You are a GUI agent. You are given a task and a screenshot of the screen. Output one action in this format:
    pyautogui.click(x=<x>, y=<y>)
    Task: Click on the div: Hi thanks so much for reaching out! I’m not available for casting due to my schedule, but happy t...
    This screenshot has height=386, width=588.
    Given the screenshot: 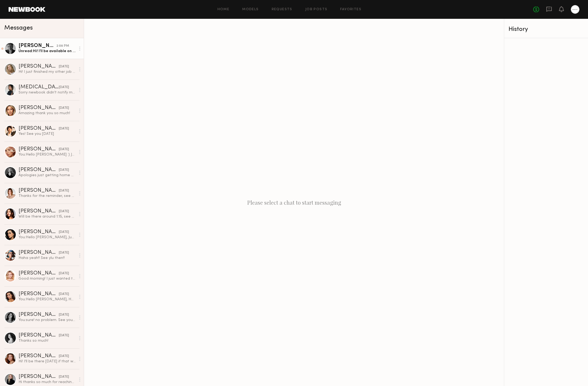 What is the action you would take?
    pyautogui.click(x=47, y=382)
    